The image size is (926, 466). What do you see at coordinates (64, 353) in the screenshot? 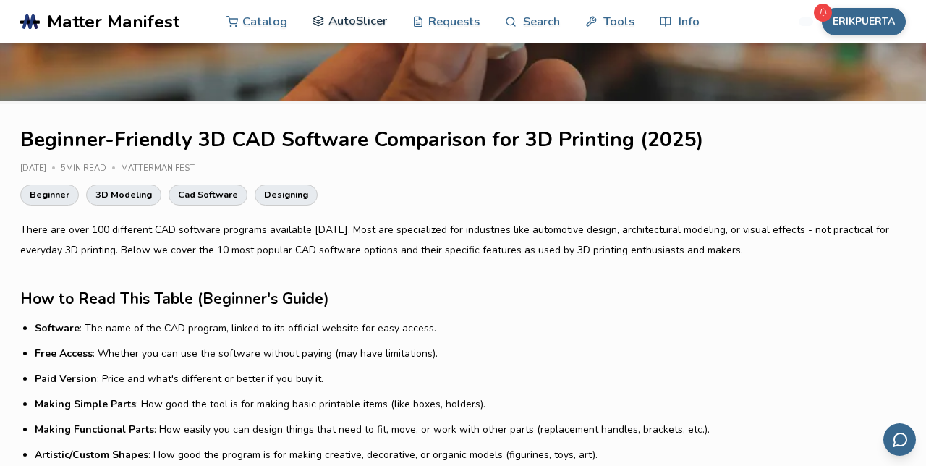
I see `strong: Free Access` at bounding box center [64, 353].